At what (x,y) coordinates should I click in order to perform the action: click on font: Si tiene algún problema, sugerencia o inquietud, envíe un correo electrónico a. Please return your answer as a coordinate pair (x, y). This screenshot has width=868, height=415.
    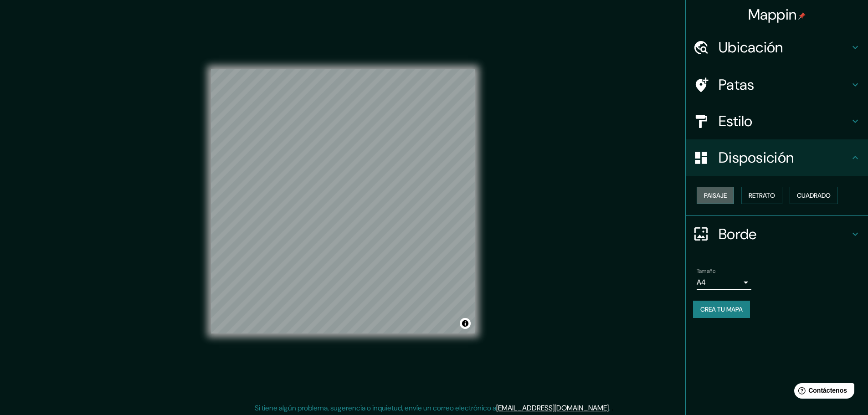
    Looking at the image, I should click on (375, 408).